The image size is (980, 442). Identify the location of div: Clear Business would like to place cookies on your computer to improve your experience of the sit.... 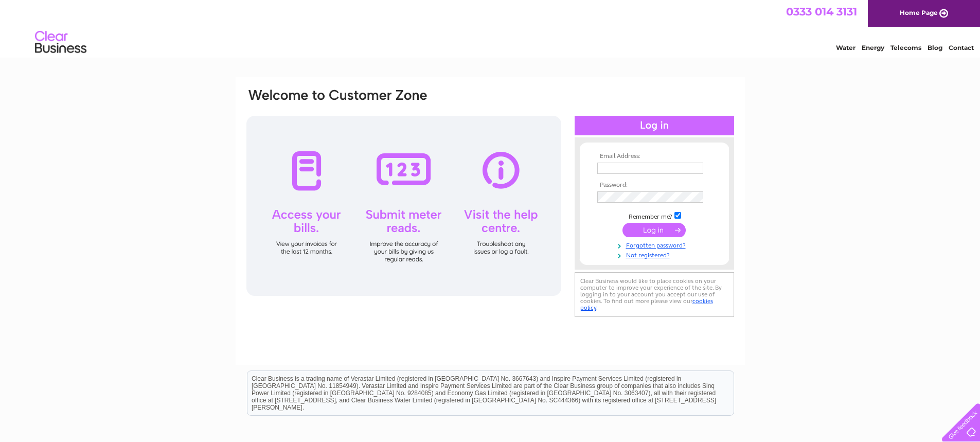
(654, 294).